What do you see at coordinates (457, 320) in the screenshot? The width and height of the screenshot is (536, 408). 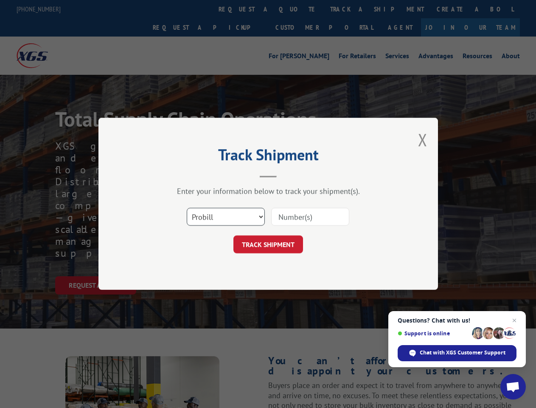 I see `span: Questions? Chat with us!` at bounding box center [457, 320].